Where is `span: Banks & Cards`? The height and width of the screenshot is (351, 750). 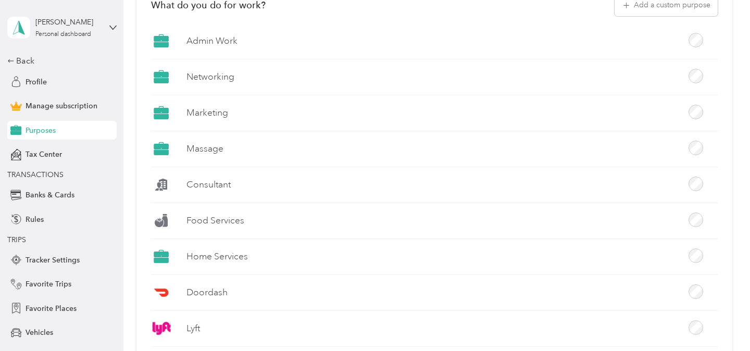
span: Banks & Cards is located at coordinates (50, 195).